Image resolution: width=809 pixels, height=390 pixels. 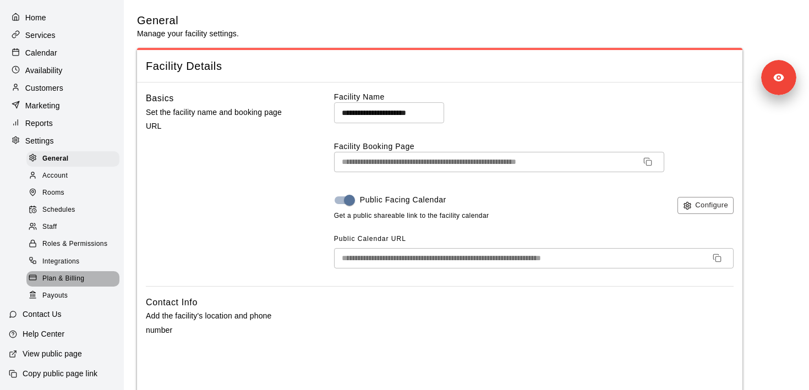 I want to click on span: Integrations, so click(x=61, y=262).